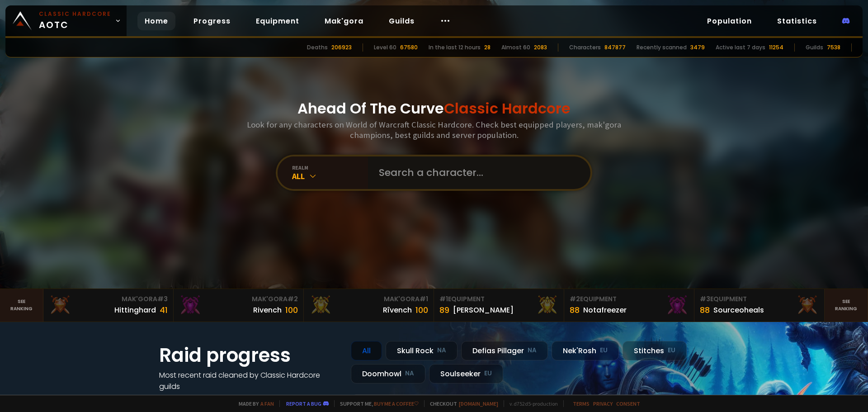 This screenshot has width=868, height=412. I want to click on div: 7538, so click(834, 47).